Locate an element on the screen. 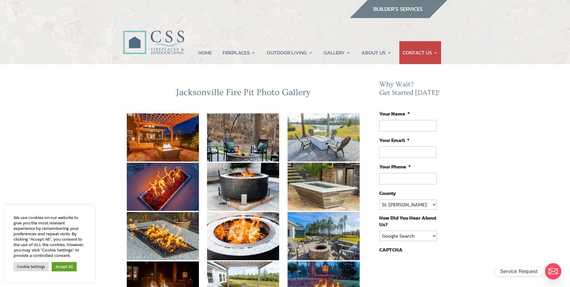 The height and width of the screenshot is (287, 570). div: We use cookies on our website to give you the most relevant experience by remembering your prefer... is located at coordinates (50, 236).